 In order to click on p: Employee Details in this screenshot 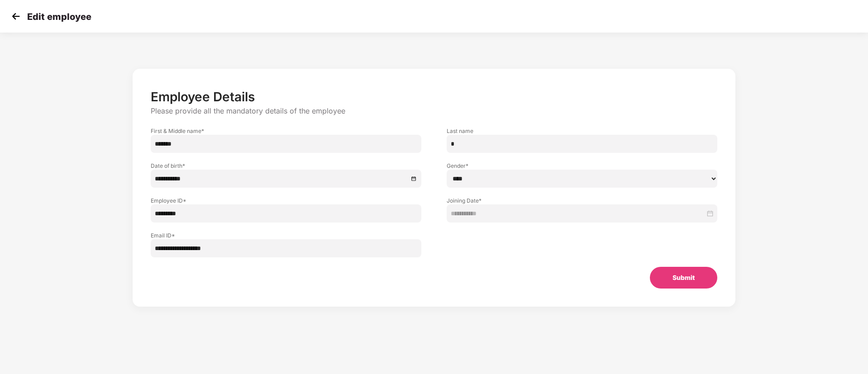, I will do `click(434, 97)`.